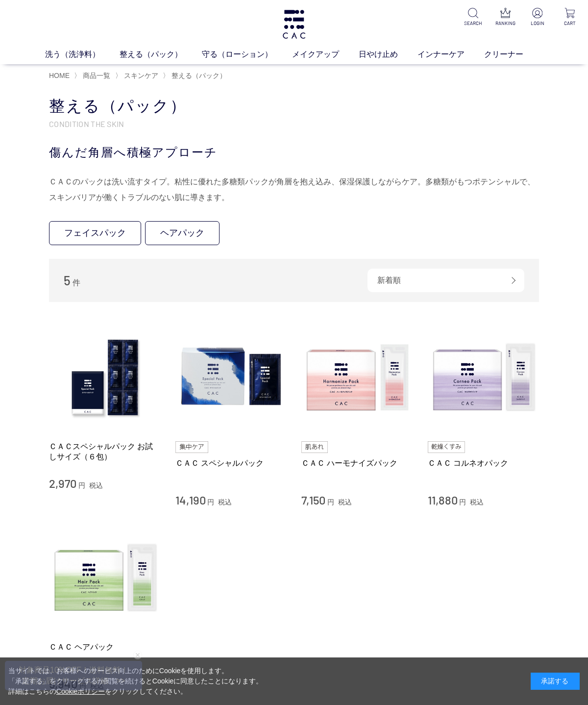 This screenshot has width=588, height=705. What do you see at coordinates (192, 447) in the screenshot?
I see `img: 集中ケア` at bounding box center [192, 447].